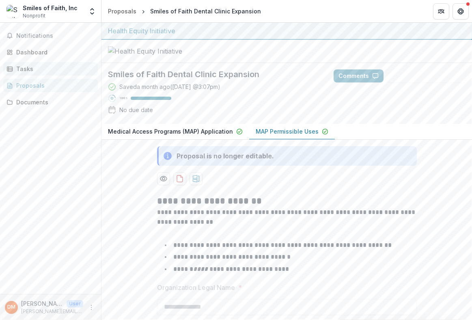  What do you see at coordinates (11, 307) in the screenshot?
I see `div: Dr. Jessica McGhee` at bounding box center [11, 307].